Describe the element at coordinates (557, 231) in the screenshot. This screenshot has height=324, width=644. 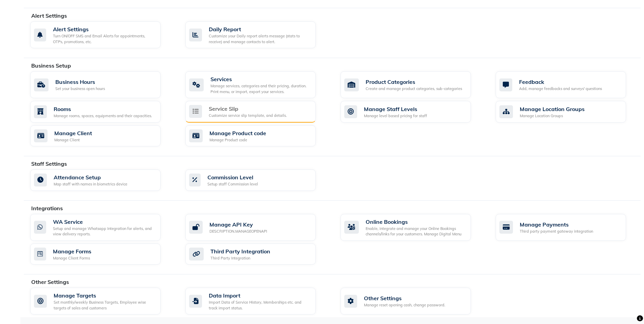
I see `div: Third party payment gateway integration` at that location.